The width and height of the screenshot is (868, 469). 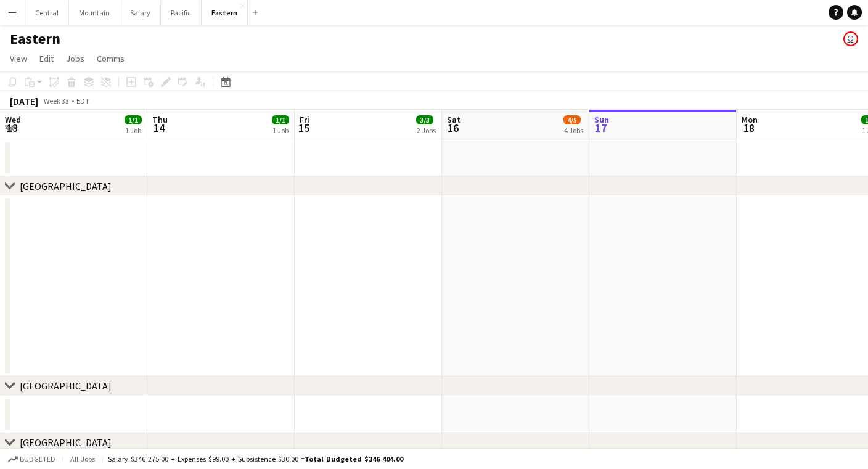 I want to click on span: 17, so click(x=601, y=128).